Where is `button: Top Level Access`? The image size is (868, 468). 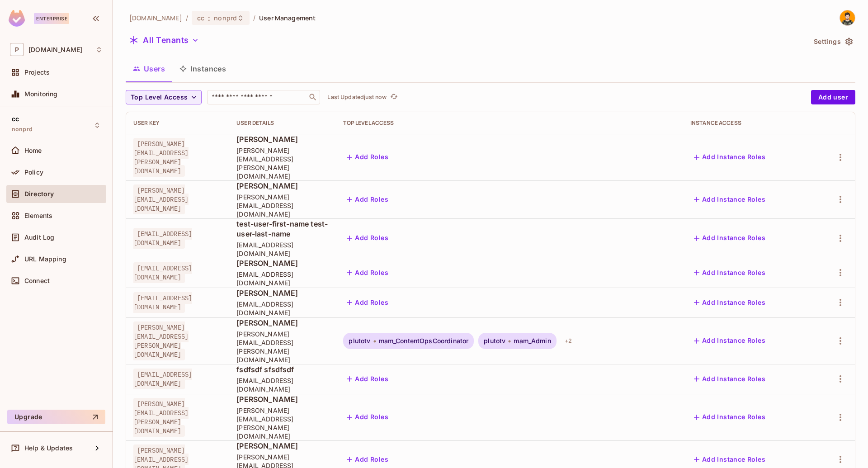
button: Top Level Access is located at coordinates (163, 98).